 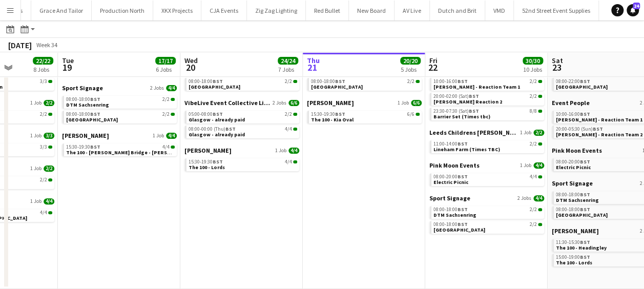 What do you see at coordinates (474, 132) in the screenshot?
I see `span: Leeds Childrens Charity Lineham` at bounding box center [474, 132].